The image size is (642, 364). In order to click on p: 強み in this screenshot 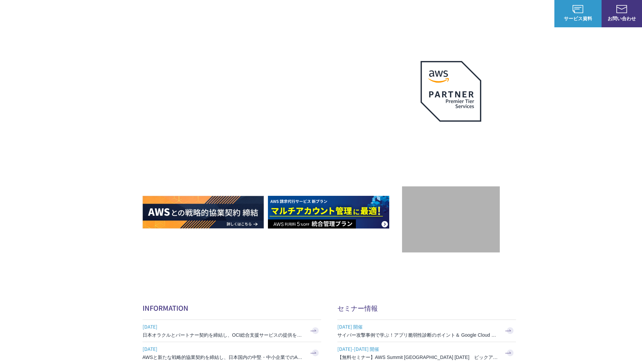, I will do `click(329, 14)`.